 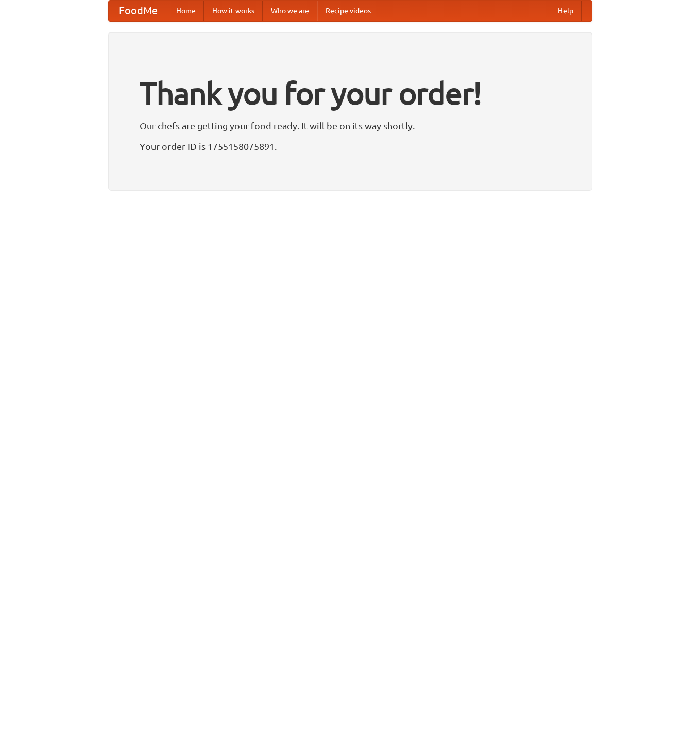 I want to click on a: Who we are, so click(x=290, y=11).